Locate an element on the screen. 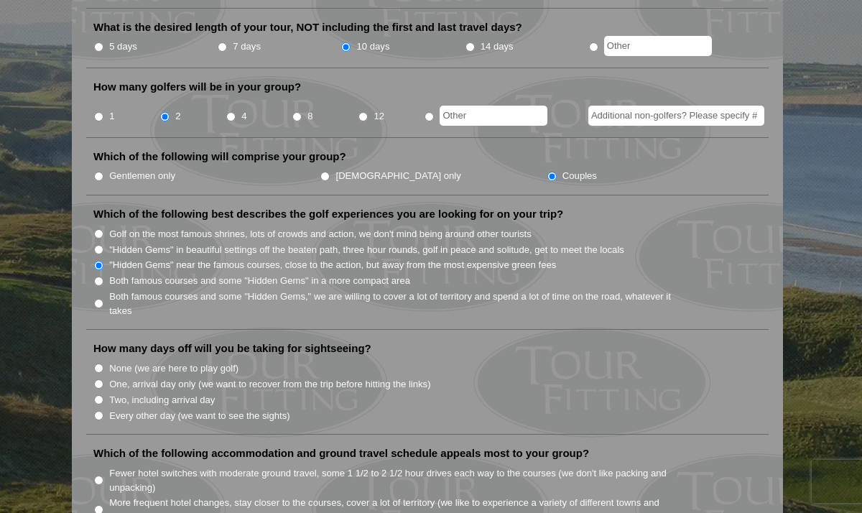 The height and width of the screenshot is (513, 862). label: 7 days is located at coordinates (246, 47).